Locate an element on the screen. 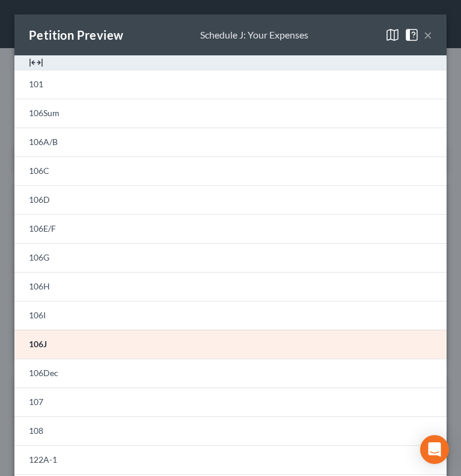 The image size is (461, 476). span: 106C is located at coordinates (39, 170).